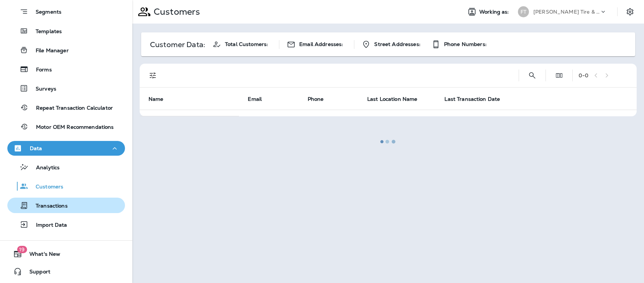 This screenshot has height=283, width=644. I want to click on button: Segments, so click(66, 12).